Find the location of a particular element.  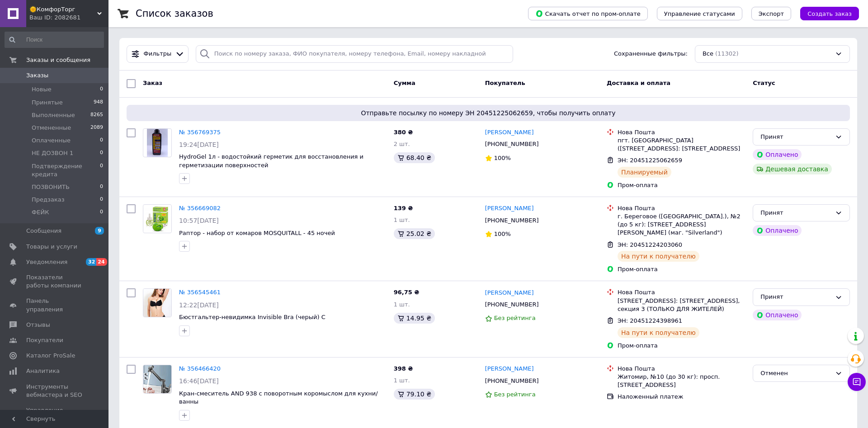

span: 24 is located at coordinates (101, 262).